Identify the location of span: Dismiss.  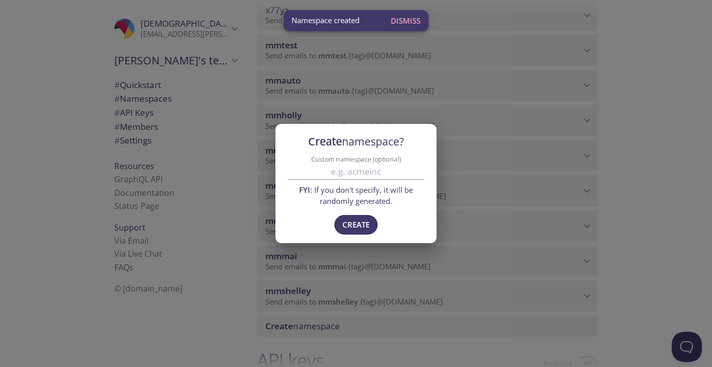
(405, 21).